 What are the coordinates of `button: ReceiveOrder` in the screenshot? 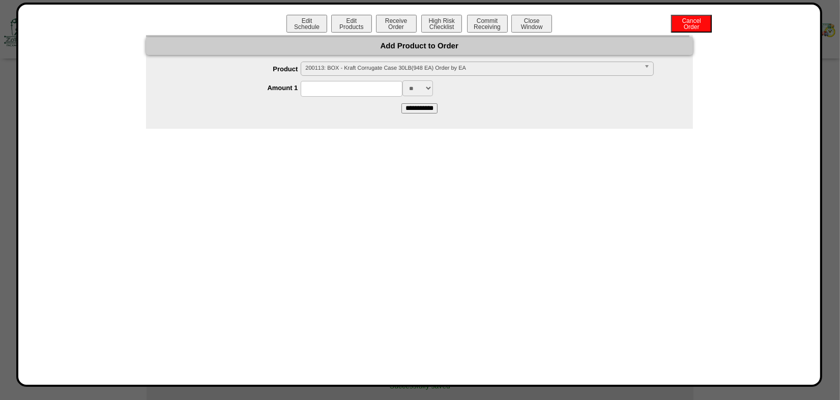 It's located at (396, 23).